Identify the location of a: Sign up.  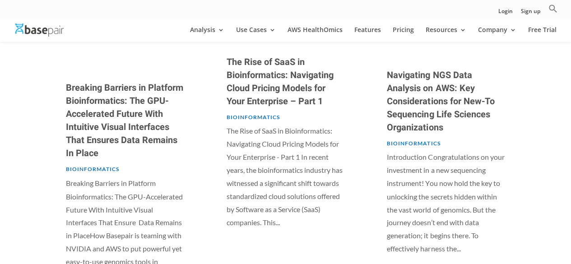
(530, 13).